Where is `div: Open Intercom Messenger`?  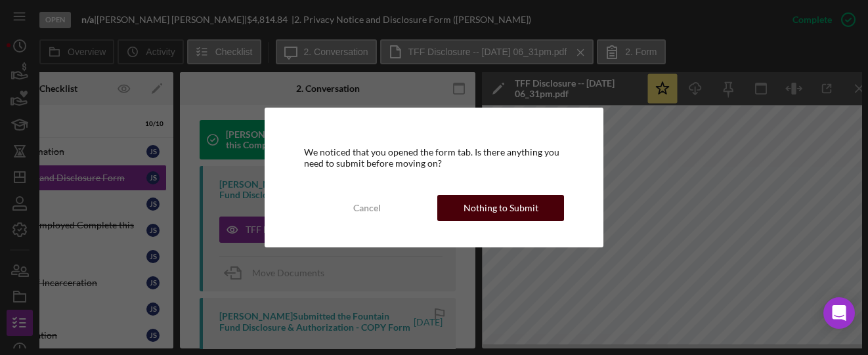
div: Open Intercom Messenger is located at coordinates (839, 312).